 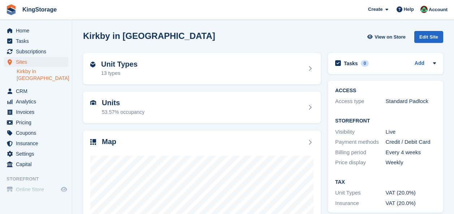 What do you see at coordinates (202, 69) in the screenshot?
I see `a: Unit Types 13 types` at bounding box center [202, 69].